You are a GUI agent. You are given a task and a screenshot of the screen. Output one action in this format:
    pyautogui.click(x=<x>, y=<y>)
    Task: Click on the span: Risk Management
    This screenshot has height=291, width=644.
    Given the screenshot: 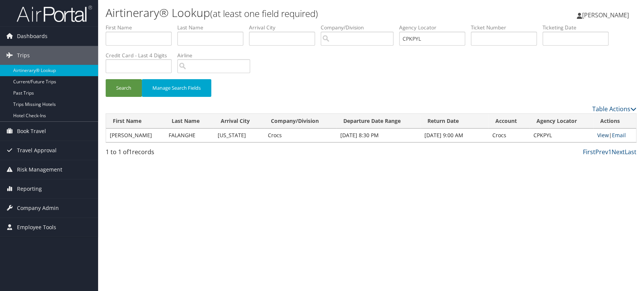 What is the action you would take?
    pyautogui.click(x=40, y=170)
    